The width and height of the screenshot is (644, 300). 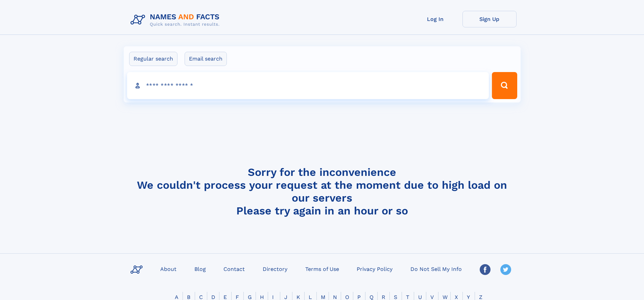 What do you see at coordinates (200, 268) in the screenshot?
I see `a: Blog` at bounding box center [200, 268].